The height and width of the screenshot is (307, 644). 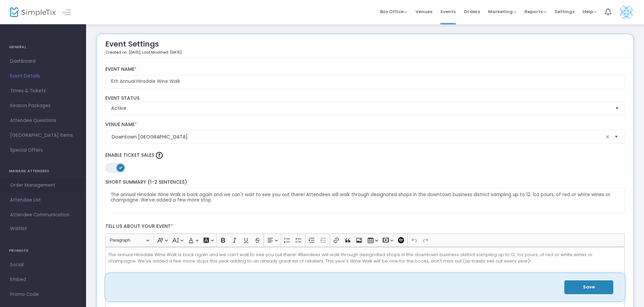 I want to click on span: ON, so click(x=121, y=168).